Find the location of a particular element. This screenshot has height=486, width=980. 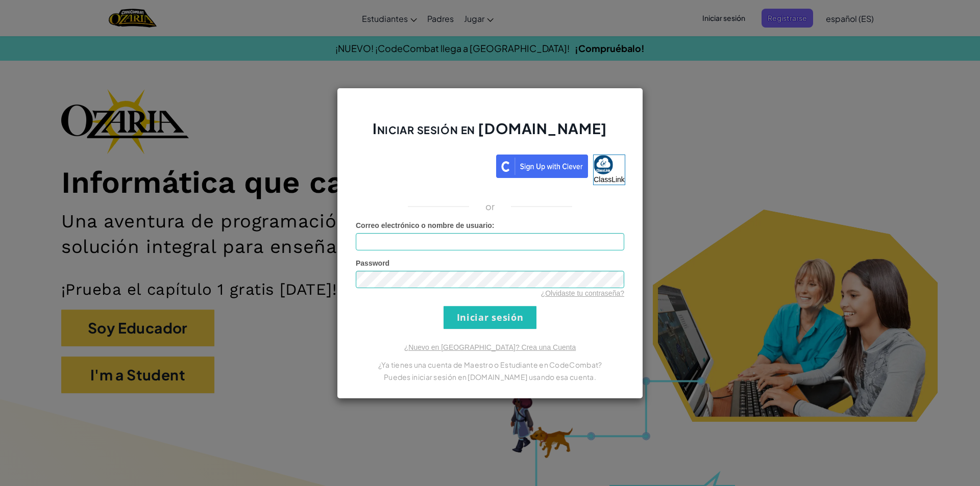

span: Correo electrónico o nombre de usuario is located at coordinates (423, 225).